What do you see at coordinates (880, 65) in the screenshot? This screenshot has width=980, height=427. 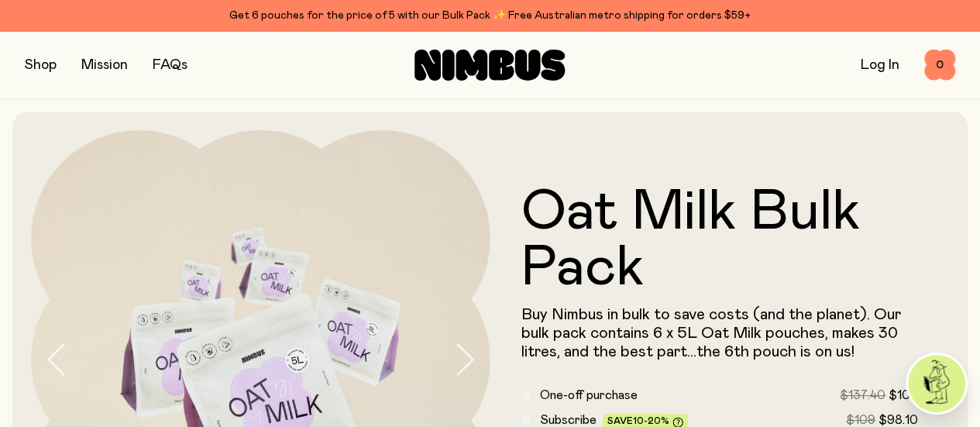 I see `a: Log In` at bounding box center [880, 65].